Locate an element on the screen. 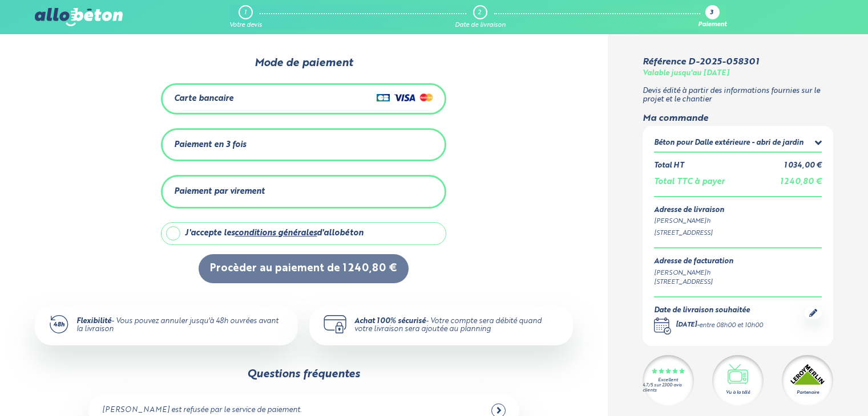 The width and height of the screenshot is (868, 416). strong: Achat 100% sécurisé is located at coordinates (390, 321).